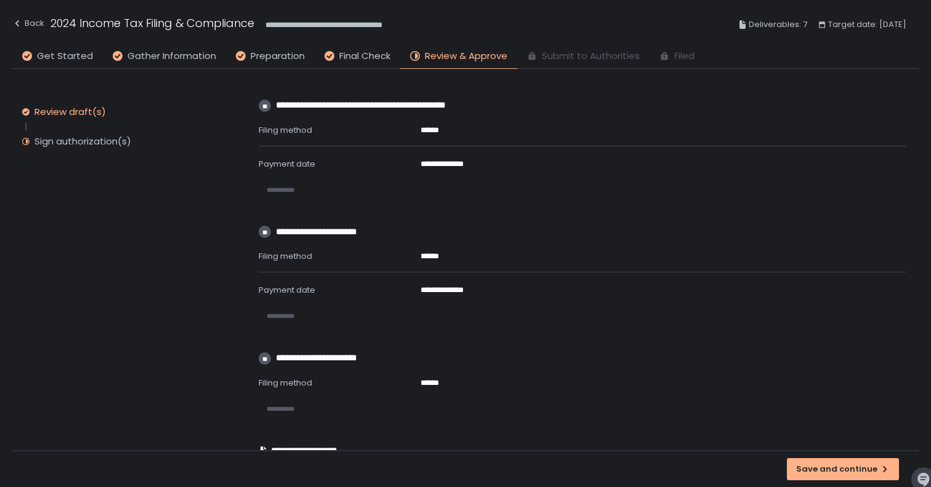 The height and width of the screenshot is (487, 931). I want to click on div: Back, so click(28, 23).